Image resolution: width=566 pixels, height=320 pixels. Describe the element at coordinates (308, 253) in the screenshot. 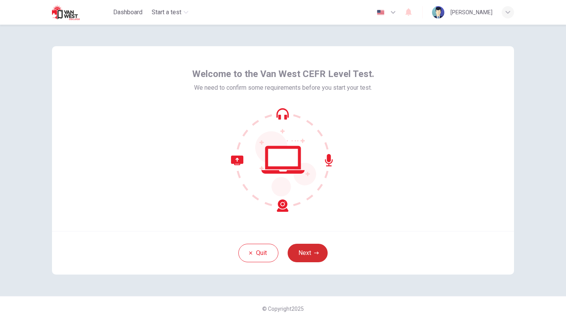

I see `button: Next` at that location.